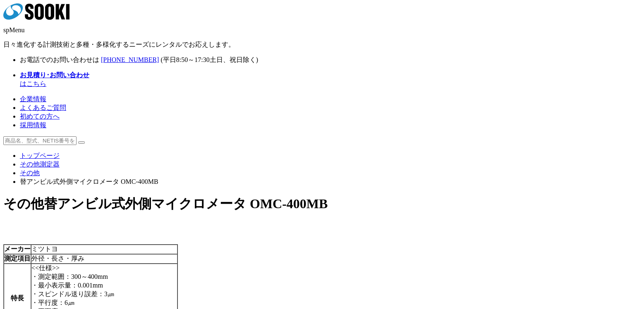  I want to click on span: 17:30, so click(202, 59).